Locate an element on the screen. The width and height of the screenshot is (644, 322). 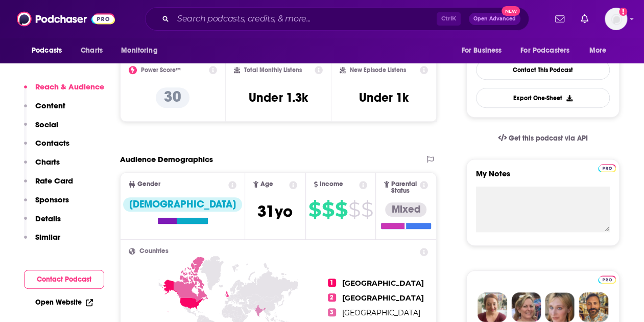
button: Show profile menu is located at coordinates (616, 19).